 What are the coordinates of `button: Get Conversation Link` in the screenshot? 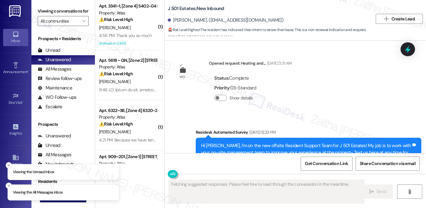 It's located at (326, 164).